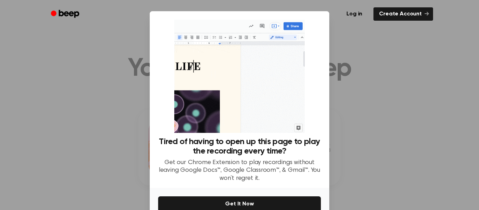  I want to click on a: Create Account, so click(403, 14).